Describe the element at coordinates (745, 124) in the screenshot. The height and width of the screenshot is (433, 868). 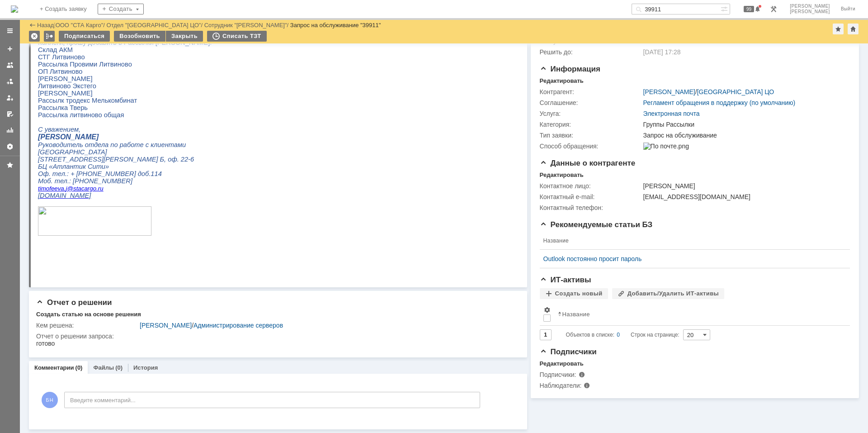
I see `div: Группы Рассылки` at that location.